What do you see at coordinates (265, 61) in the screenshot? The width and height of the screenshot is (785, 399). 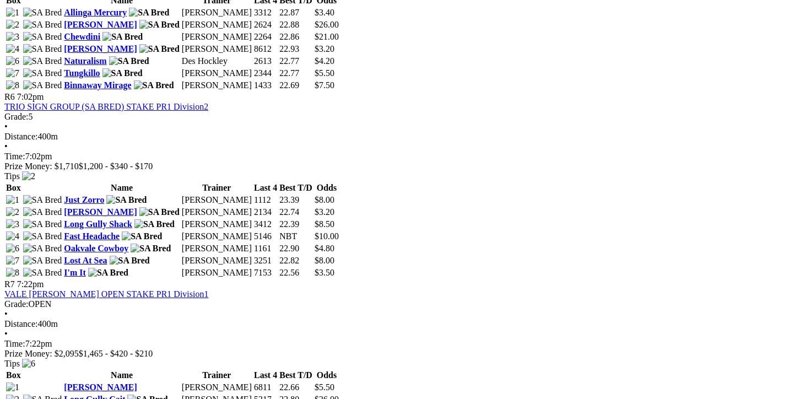 I see `td: 2613` at bounding box center [265, 61].